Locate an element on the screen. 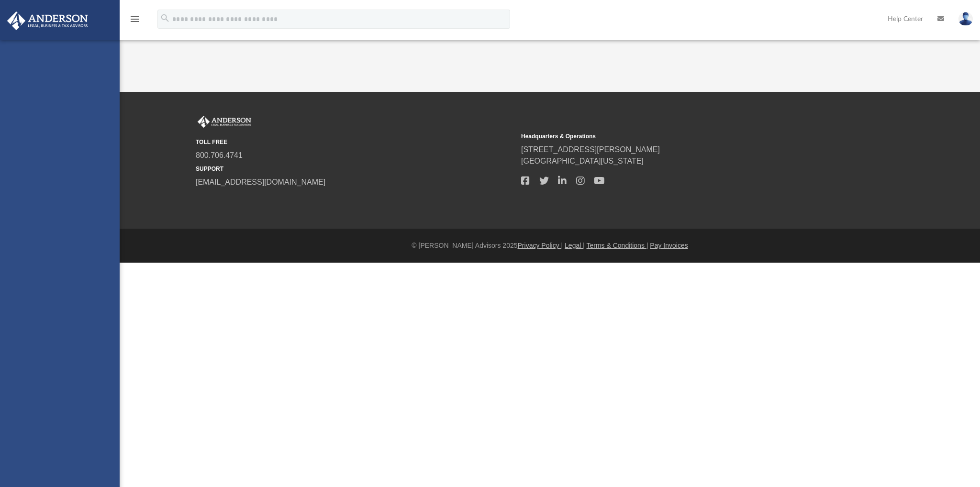 The height and width of the screenshot is (487, 980). small: Headquarters & Operations is located at coordinates (681, 136).